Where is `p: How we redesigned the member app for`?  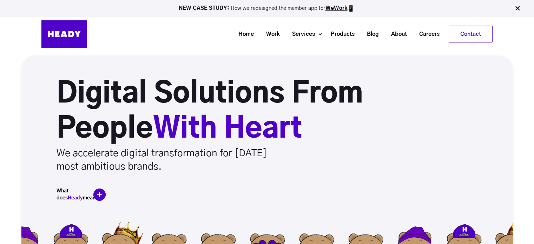
p: How we redesigned the member app for is located at coordinates (267, 8).